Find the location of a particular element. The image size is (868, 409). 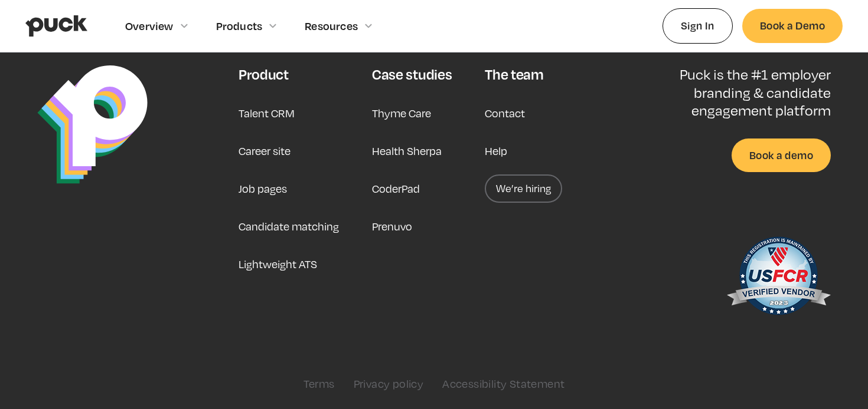

div: Resources is located at coordinates (331, 26).